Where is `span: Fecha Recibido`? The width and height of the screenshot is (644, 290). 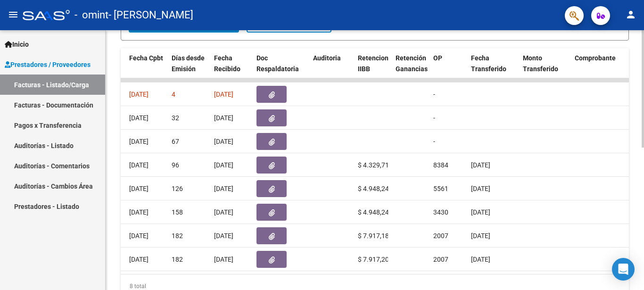 span: Fecha Recibido is located at coordinates (227, 63).